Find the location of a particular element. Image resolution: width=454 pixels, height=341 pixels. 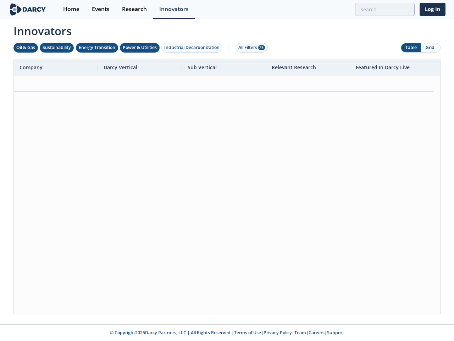

span: Innovators is located at coordinates (227, 29).